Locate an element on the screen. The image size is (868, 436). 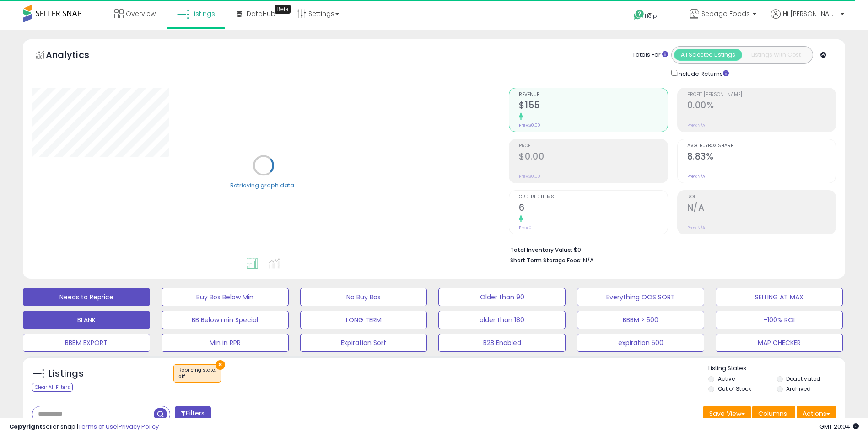
label: Active is located at coordinates (726, 378).